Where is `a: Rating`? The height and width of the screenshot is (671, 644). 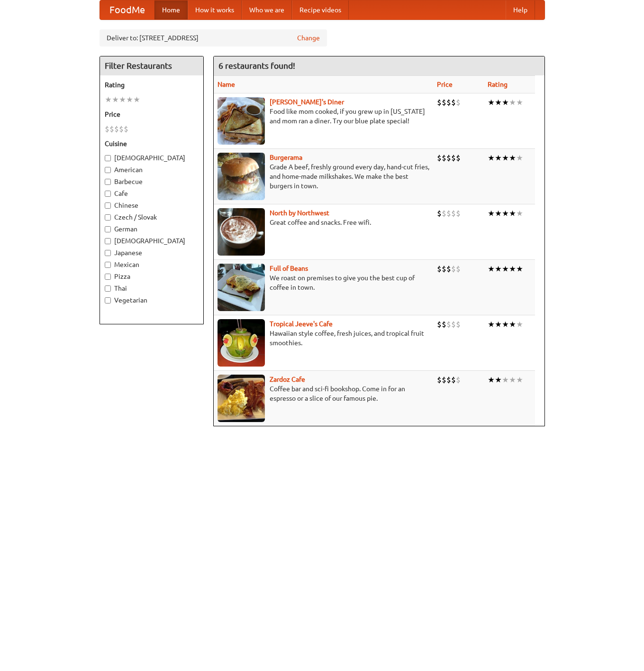
a: Rating is located at coordinates (498, 85).